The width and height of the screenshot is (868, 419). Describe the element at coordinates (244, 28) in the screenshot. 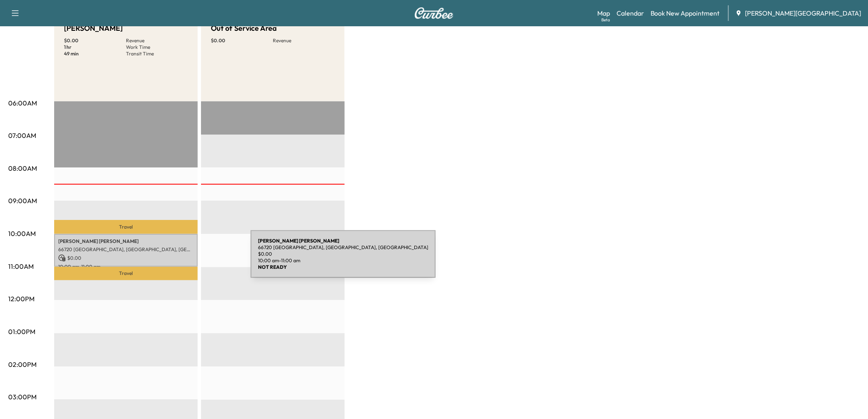

I see `h5: Out of Service Area` at that location.